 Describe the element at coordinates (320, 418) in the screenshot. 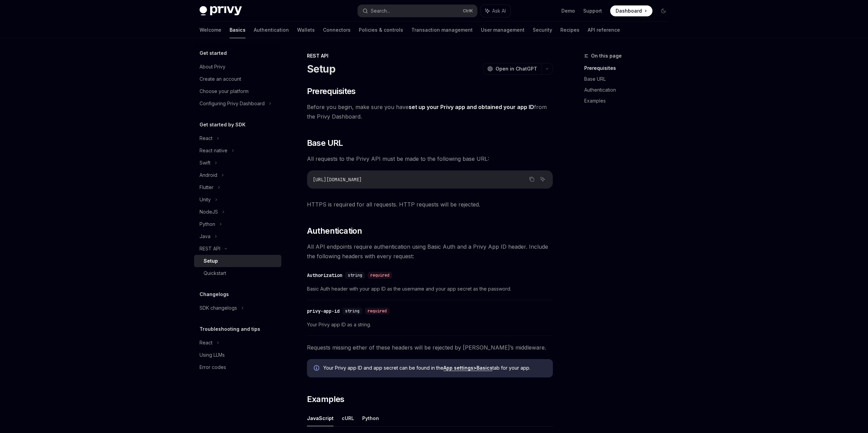

I see `button: JavaScript` at that location.